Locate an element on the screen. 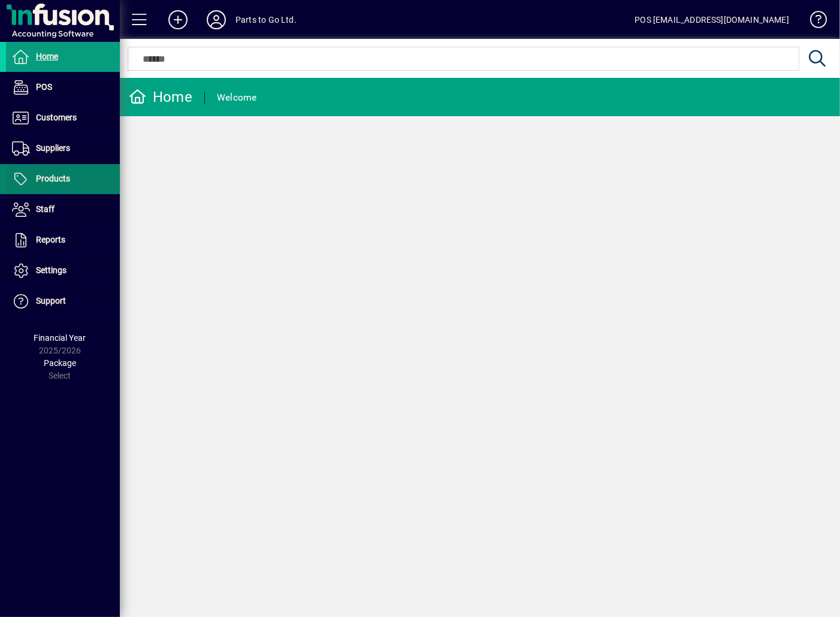  span: Financial Year is located at coordinates (60, 338).